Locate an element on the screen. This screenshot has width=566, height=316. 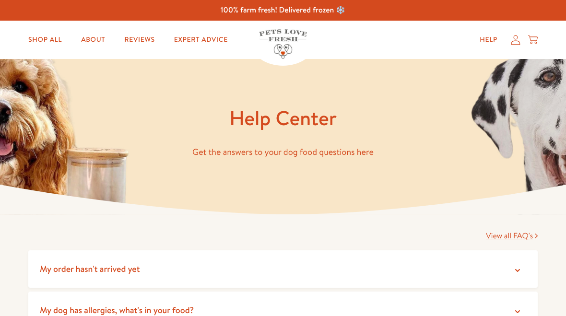
a: Reviews is located at coordinates (139, 40).